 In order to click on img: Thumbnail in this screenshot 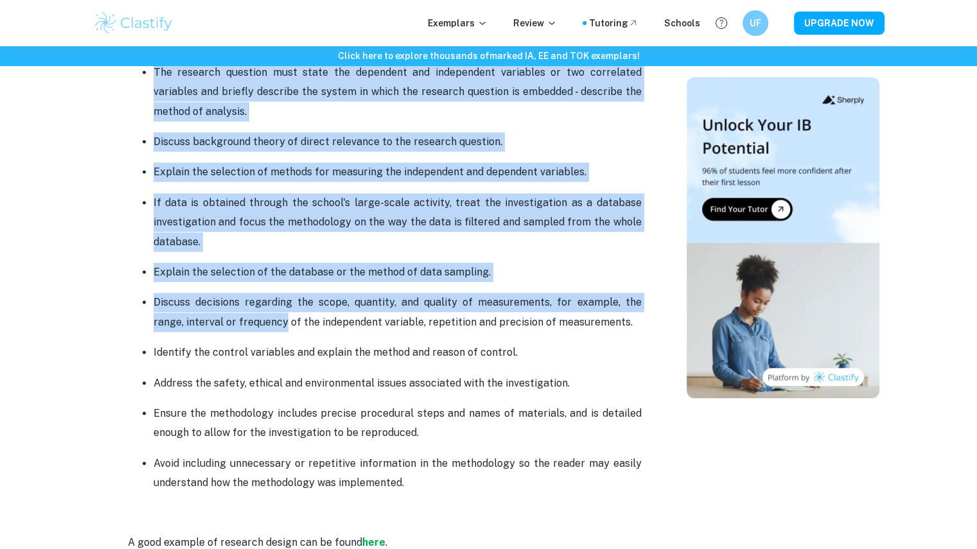, I will do `click(783, 238)`.